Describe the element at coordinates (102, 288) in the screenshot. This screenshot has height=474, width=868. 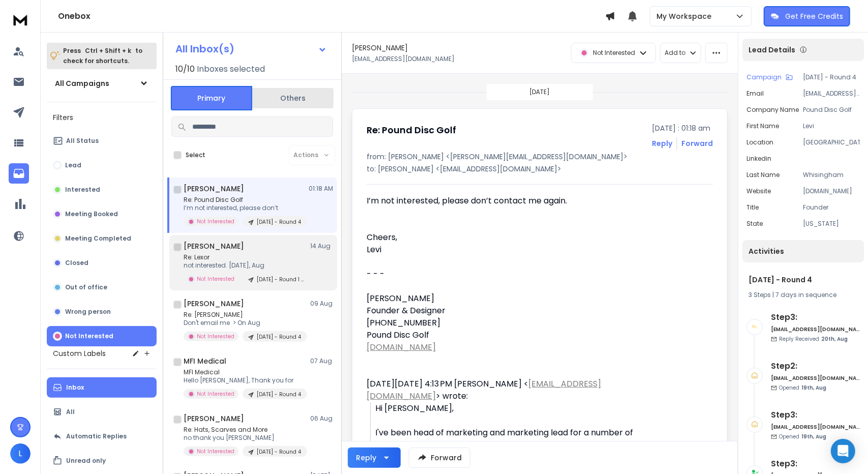
I see `button: Out of office` at that location.